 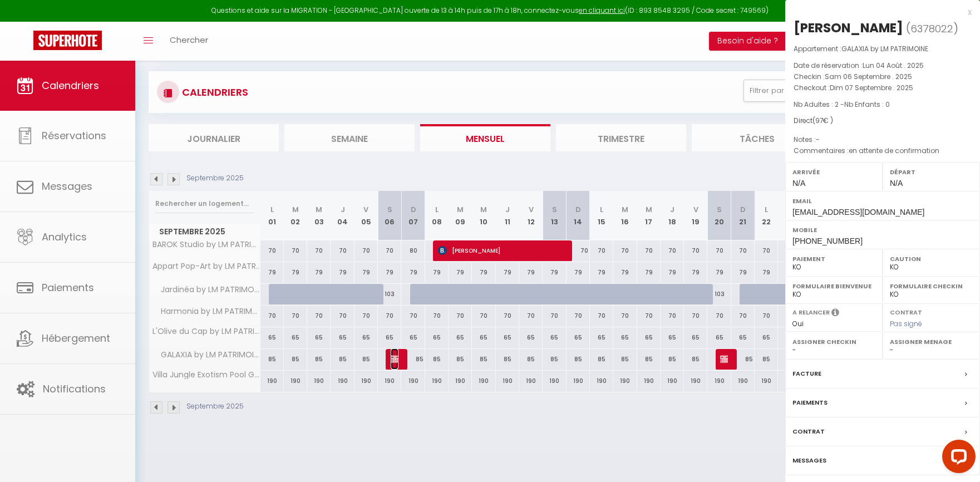 What do you see at coordinates (883, 201) in the screenshot?
I see `label: Email` at bounding box center [883, 201].